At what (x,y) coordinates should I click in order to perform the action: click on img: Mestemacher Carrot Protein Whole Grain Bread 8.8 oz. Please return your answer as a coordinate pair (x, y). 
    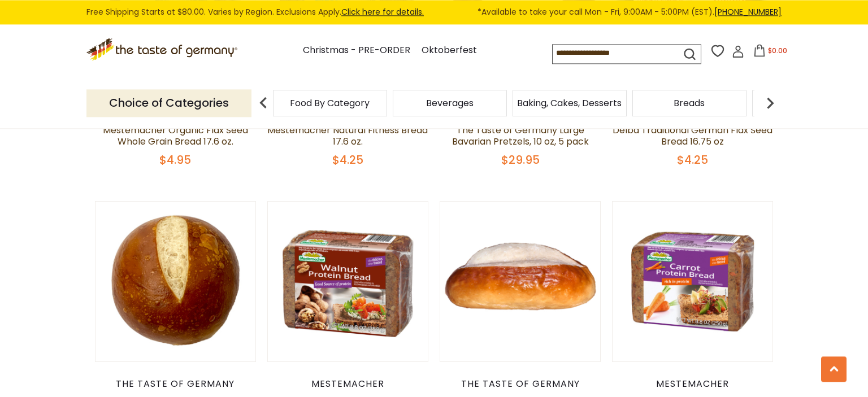
    Looking at the image, I should click on (693, 281).